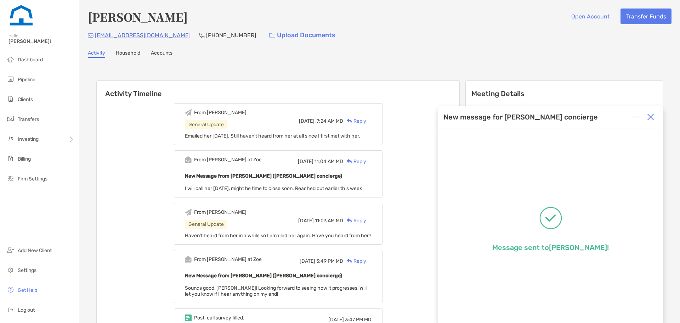 The image size is (680, 323). What do you see at coordinates (96, 54) in the screenshot?
I see `a: Activity` at bounding box center [96, 54].